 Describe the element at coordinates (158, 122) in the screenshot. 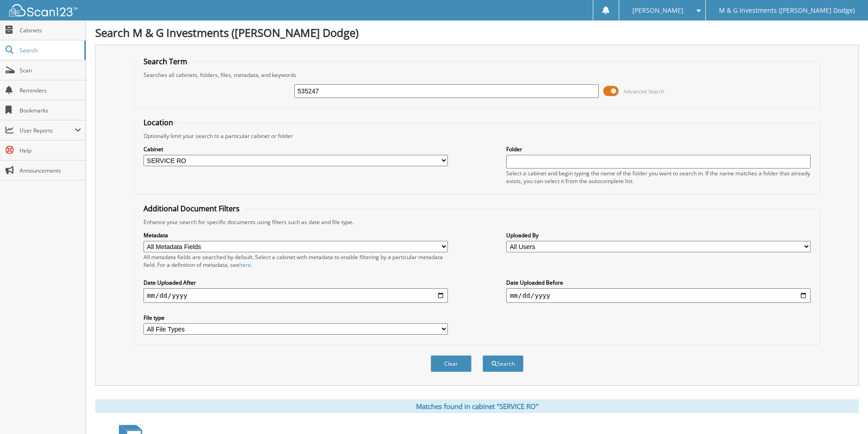

I see `legend: Location` at that location.